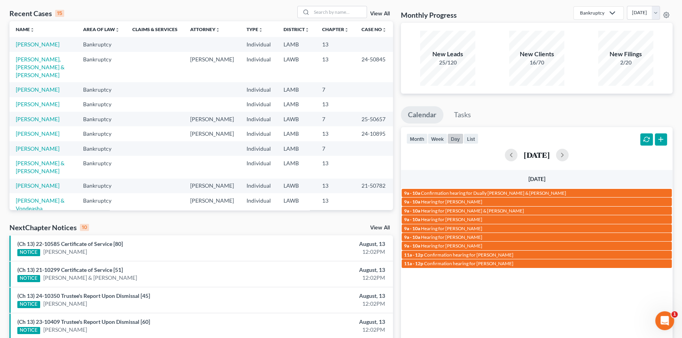 The width and height of the screenshot is (682, 338). I want to click on button: day, so click(455, 139).